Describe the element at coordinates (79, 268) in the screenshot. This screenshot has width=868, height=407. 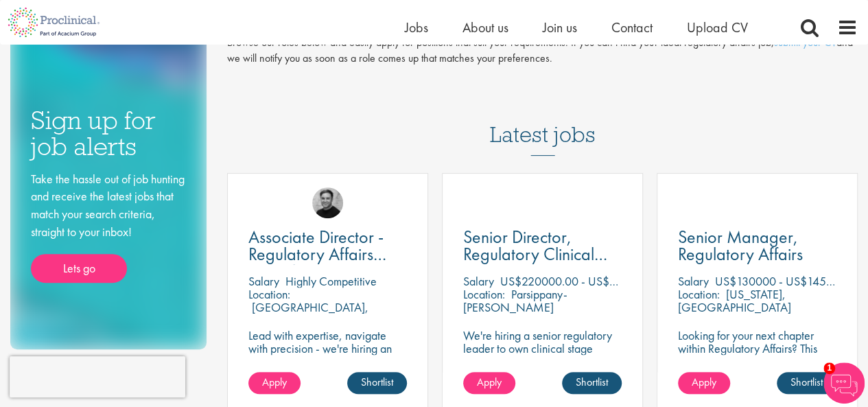
I see `a: Lets go` at that location.